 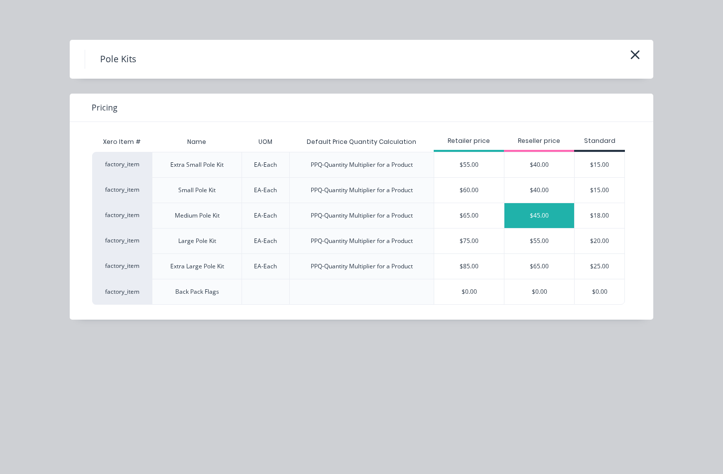 I want to click on div: Standard, so click(x=599, y=141).